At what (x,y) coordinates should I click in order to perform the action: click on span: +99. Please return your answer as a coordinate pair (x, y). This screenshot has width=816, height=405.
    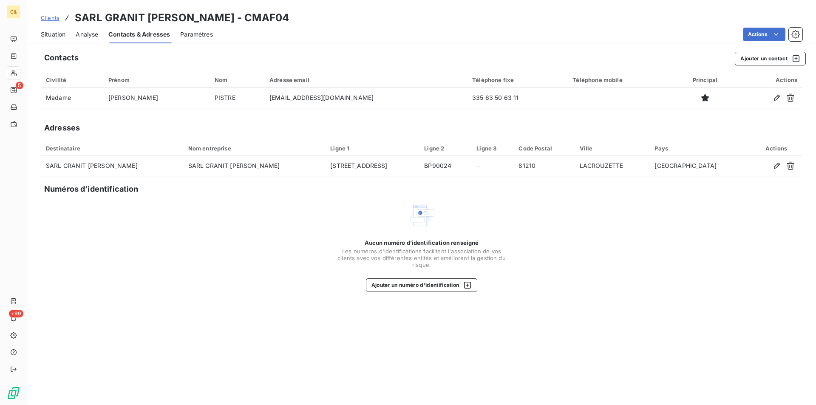
    Looking at the image, I should click on (16, 313).